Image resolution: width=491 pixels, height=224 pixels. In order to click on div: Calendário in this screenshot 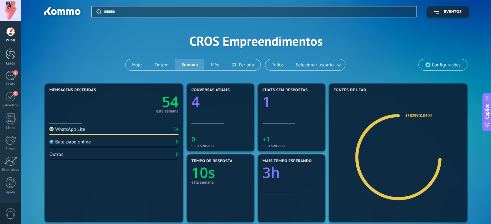, I will do `click(11, 106)`.